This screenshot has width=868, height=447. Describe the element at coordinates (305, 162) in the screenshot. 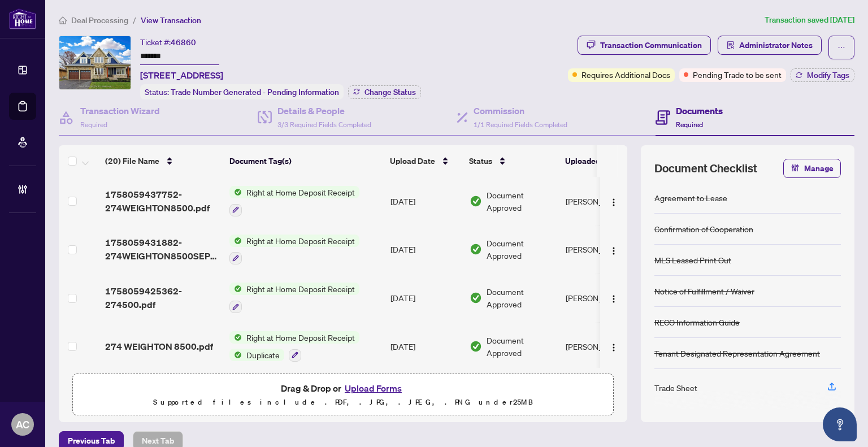

I see `th: Document Tag(s)` at that location.